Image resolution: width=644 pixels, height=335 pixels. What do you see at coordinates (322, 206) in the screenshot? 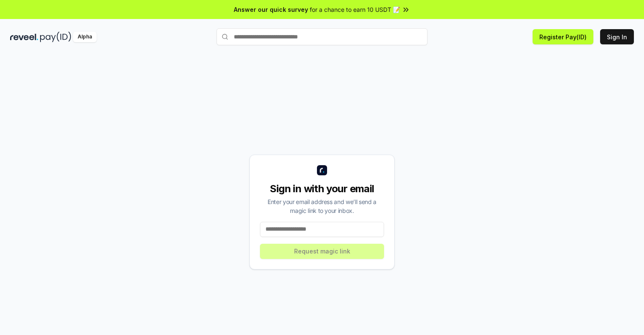
I see `div: Enter your email address and we’ll send a magic link to your inbox.` at bounding box center [322, 206].